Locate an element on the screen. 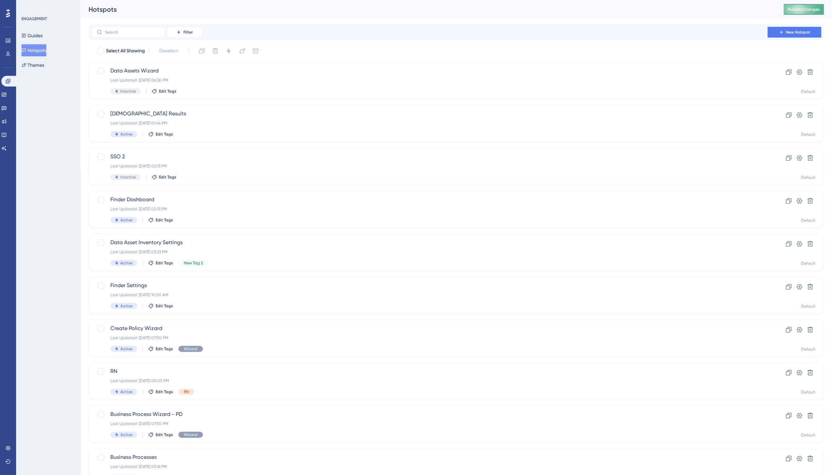 The width and height of the screenshot is (832, 475). span: Select All Showing is located at coordinates (125, 51).